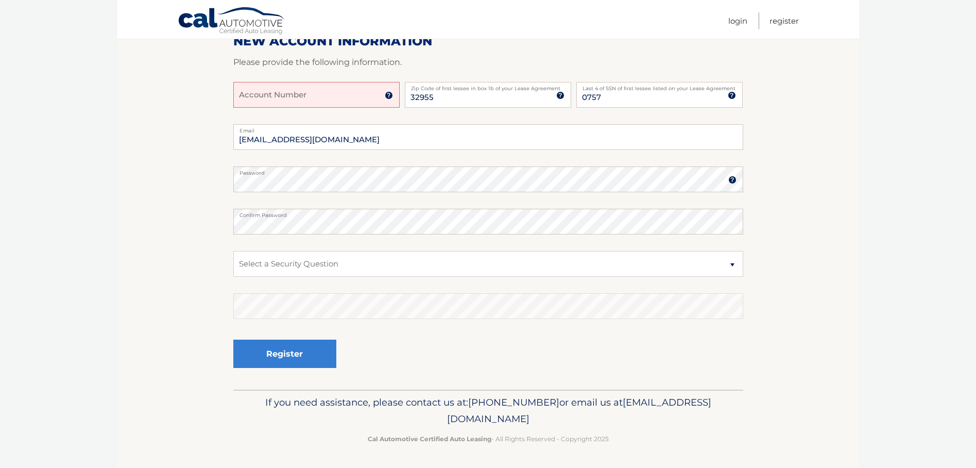  I want to click on strong: Cal Automotive Certified Auto Leasing, so click(430, 438).